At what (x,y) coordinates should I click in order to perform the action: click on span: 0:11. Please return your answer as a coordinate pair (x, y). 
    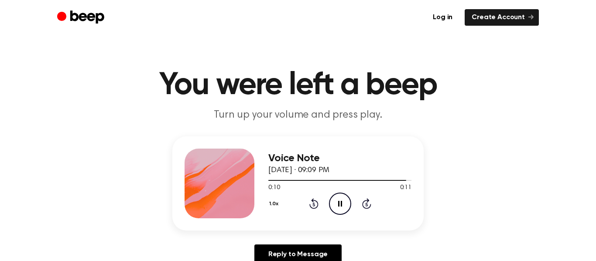
    Looking at the image, I should click on (406, 188).